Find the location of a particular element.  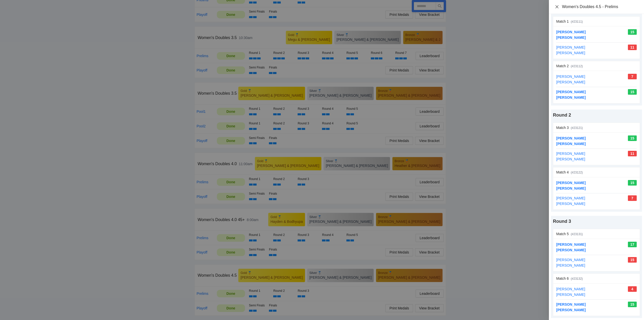

div: 4 is located at coordinates (632, 289).